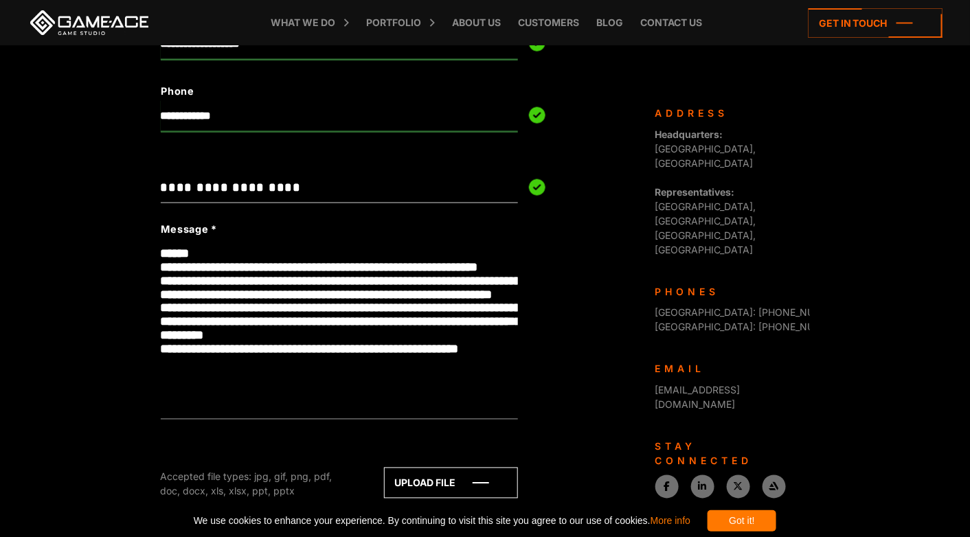 The height and width of the screenshot is (537, 970). What do you see at coordinates (742, 521) in the screenshot?
I see `div: Got it!` at bounding box center [742, 521].